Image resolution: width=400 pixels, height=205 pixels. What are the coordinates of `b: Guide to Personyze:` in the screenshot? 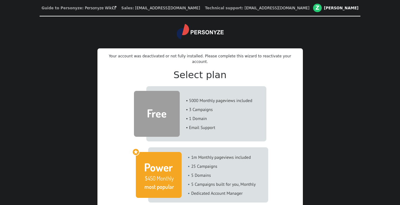 It's located at (63, 8).